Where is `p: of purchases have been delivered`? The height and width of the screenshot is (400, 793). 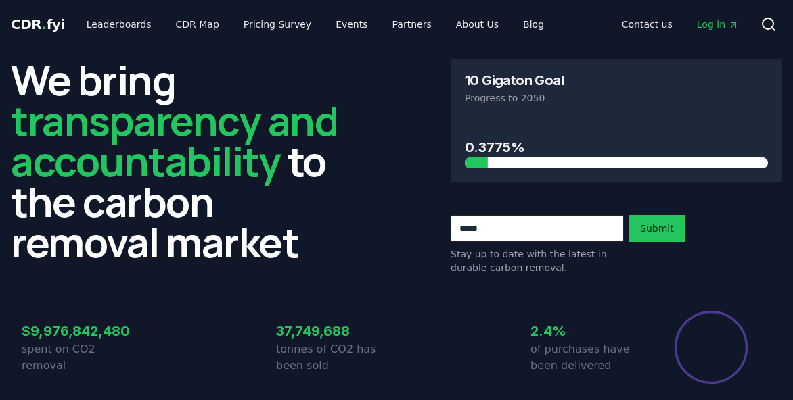
p: of purchases have been delivered is located at coordinates (590, 358).